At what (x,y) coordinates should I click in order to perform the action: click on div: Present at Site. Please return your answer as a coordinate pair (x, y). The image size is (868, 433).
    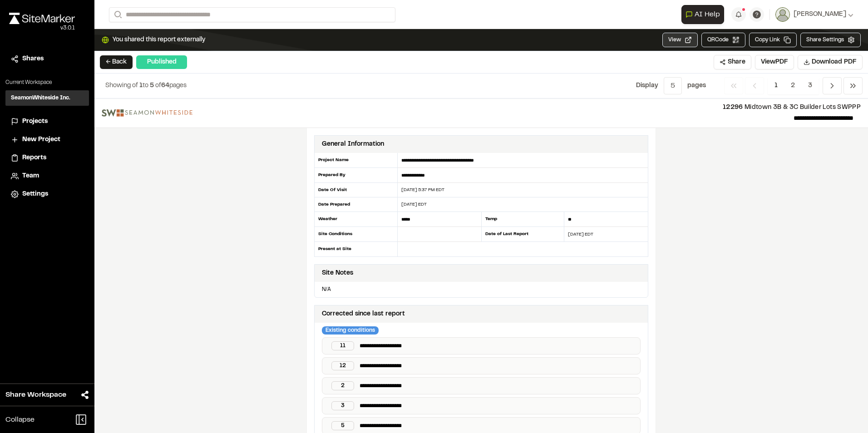
    Looking at the image, I should click on (356, 249).